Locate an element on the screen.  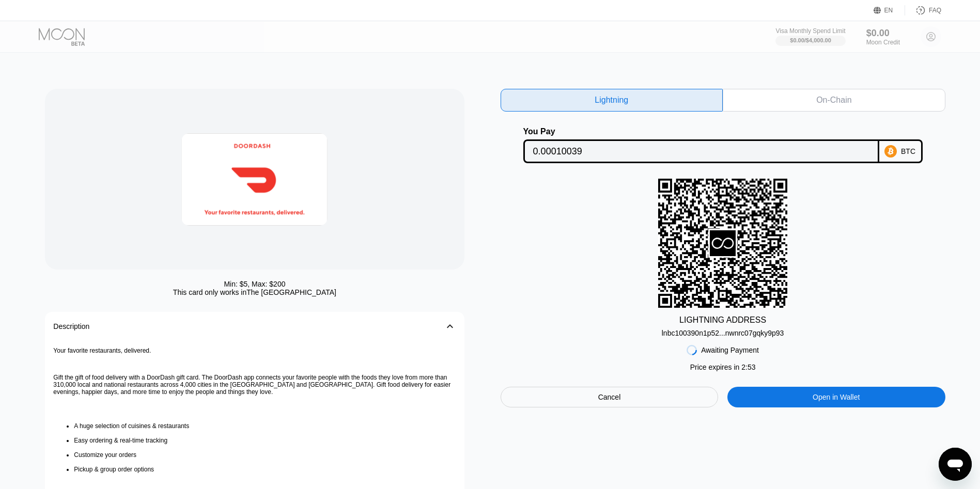
div: Description is located at coordinates (71, 327).